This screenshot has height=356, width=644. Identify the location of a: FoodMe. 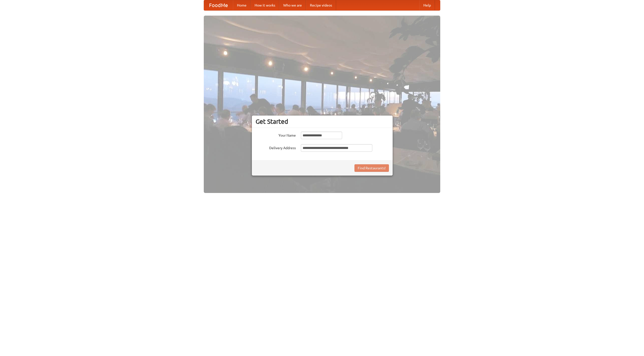
(218, 5).